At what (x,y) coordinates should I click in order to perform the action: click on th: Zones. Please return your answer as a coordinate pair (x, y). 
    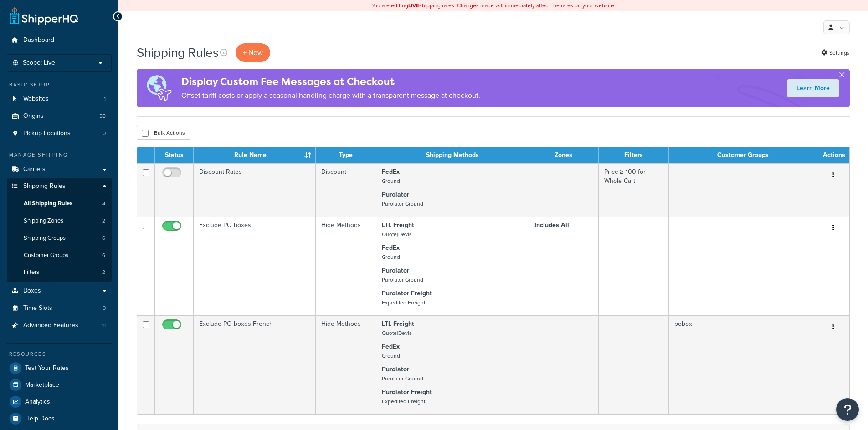
    Looking at the image, I should click on (564, 155).